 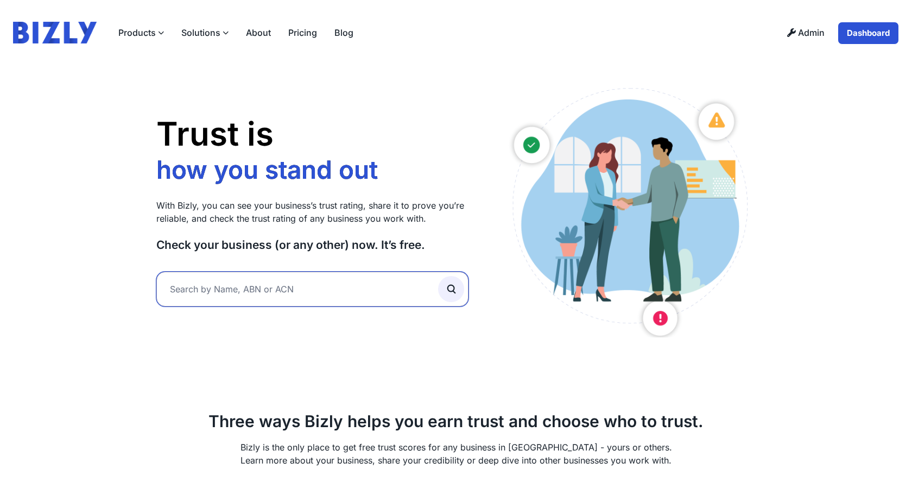 What do you see at coordinates (302, 33) in the screenshot?
I see `a: Pricing` at bounding box center [302, 33].